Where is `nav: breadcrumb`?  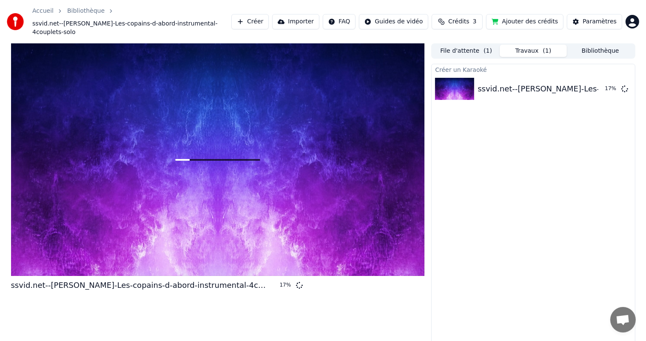
nav: breadcrumb is located at coordinates (132, 22).